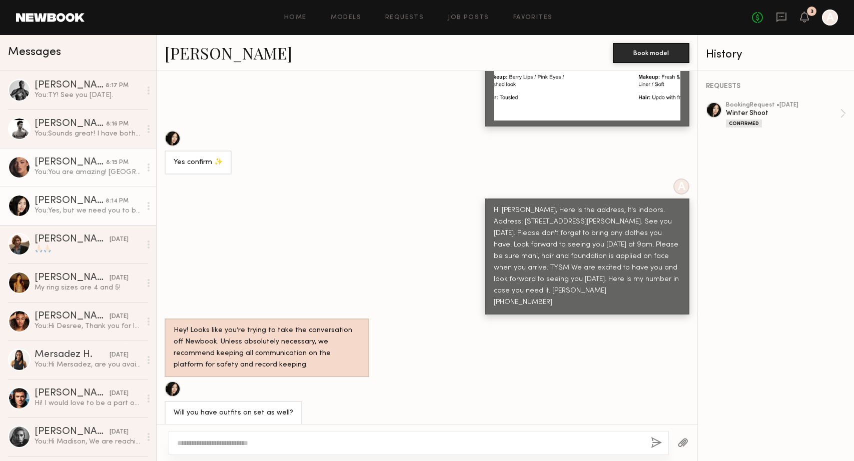 Image resolution: width=854 pixels, height=461 pixels. Describe the element at coordinates (117, 201) in the screenshot. I see `div: 8:14 PM` at that location.